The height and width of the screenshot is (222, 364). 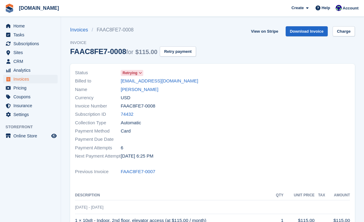 What do you see at coordinates (98, 73) in the screenshot?
I see `span: Status` at bounding box center [98, 73].